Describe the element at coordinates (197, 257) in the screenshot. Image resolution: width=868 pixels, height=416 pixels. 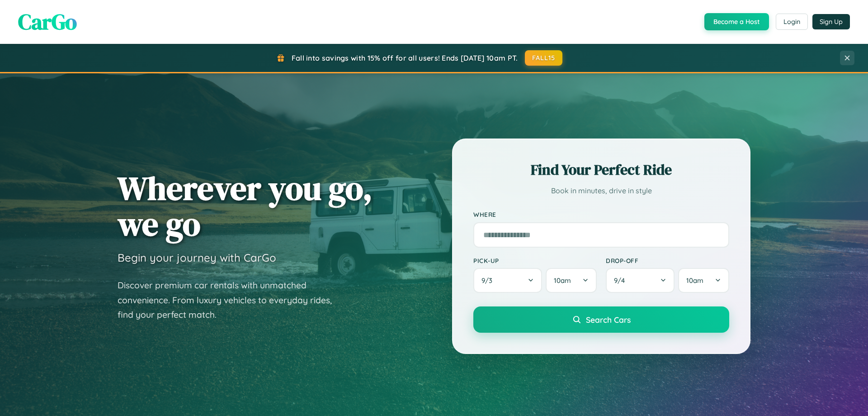
I see `h3: Begin your journey with CarGo` at that location.